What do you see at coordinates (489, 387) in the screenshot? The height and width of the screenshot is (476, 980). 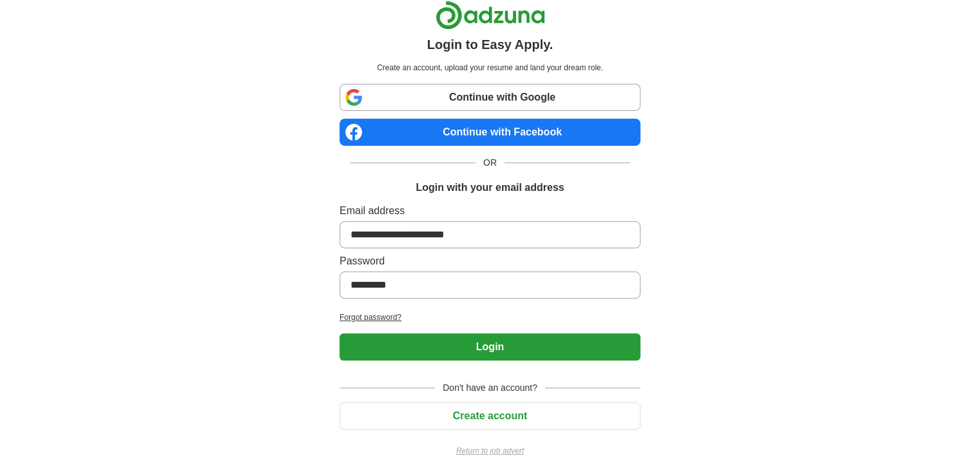 I see `span: Don't have an account?` at bounding box center [489, 387].